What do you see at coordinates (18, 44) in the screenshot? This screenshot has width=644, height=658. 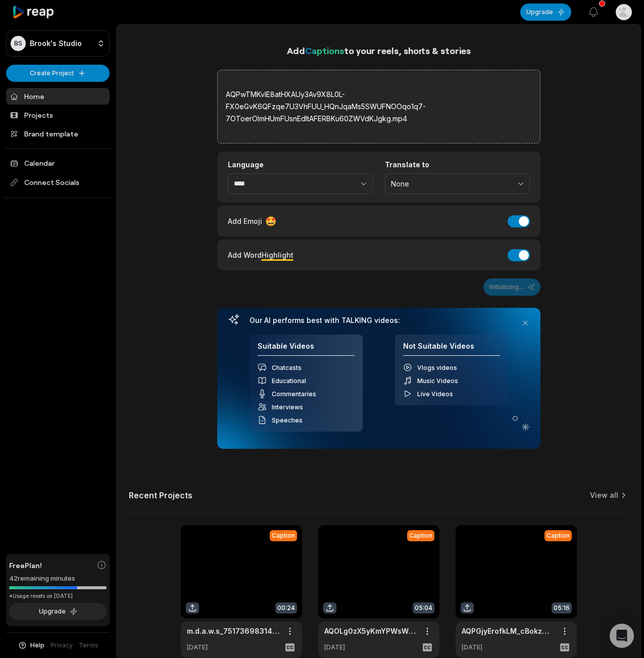 I see `div: BS` at bounding box center [18, 44].